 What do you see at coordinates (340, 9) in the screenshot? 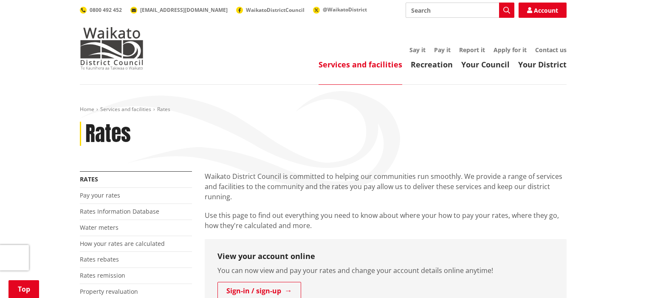
I see `a: @WaikatoDistrict` at bounding box center [340, 9].